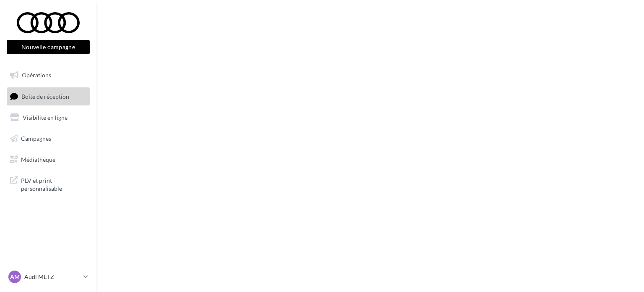 Image resolution: width=644 pixels, height=292 pixels. I want to click on span: Opérations, so click(37, 75).